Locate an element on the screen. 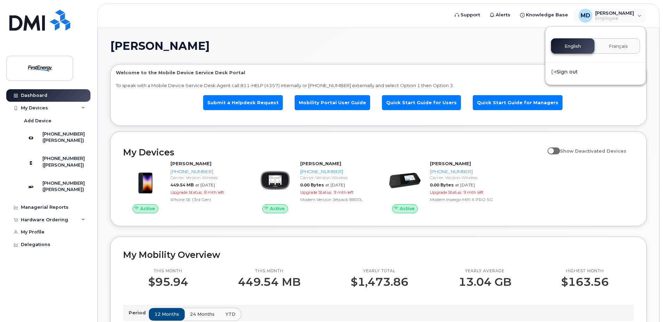  p: Highest month is located at coordinates (585, 271).